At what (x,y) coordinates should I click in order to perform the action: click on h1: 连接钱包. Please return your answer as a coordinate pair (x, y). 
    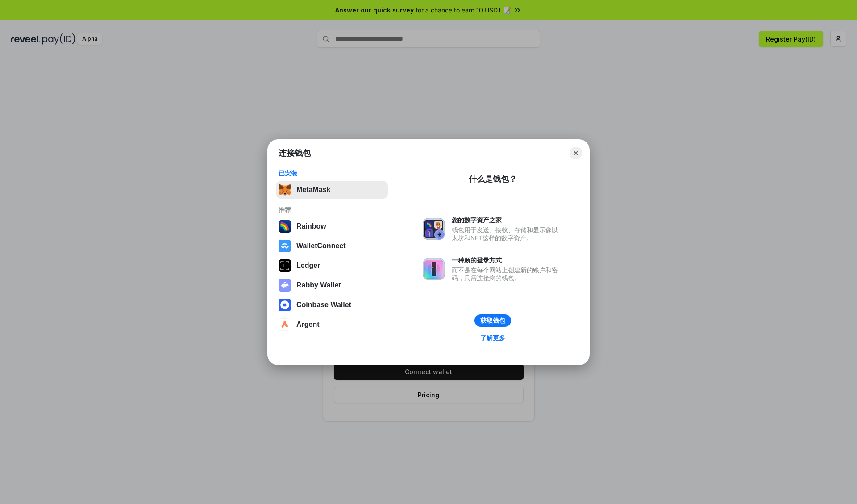
    Looking at the image, I should click on (295, 153).